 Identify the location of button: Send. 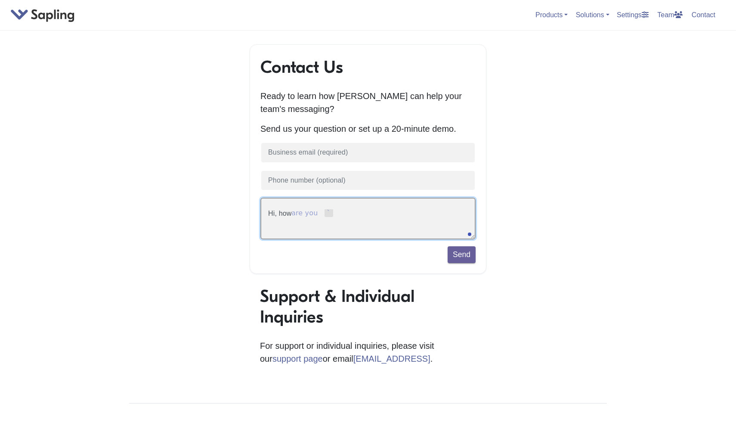
(462, 254).